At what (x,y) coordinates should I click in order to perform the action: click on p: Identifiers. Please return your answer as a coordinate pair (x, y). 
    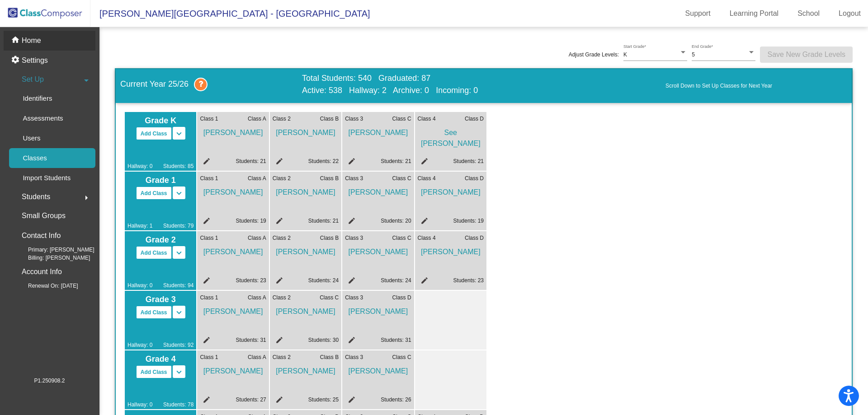
    Looking at the image, I should click on (37, 99).